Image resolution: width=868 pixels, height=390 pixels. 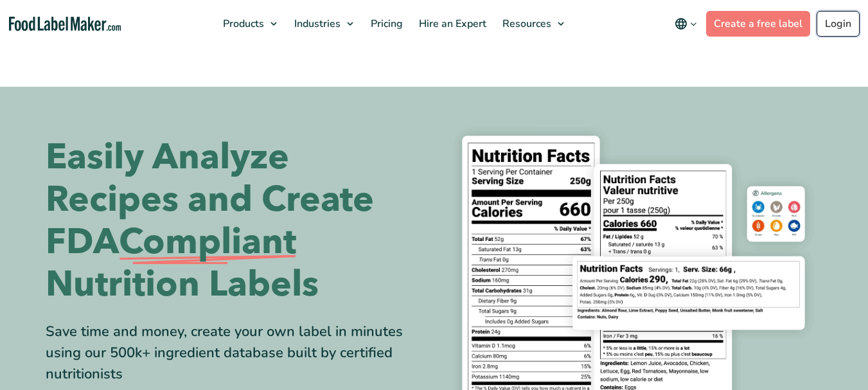 I want to click on a: Login, so click(x=838, y=23).